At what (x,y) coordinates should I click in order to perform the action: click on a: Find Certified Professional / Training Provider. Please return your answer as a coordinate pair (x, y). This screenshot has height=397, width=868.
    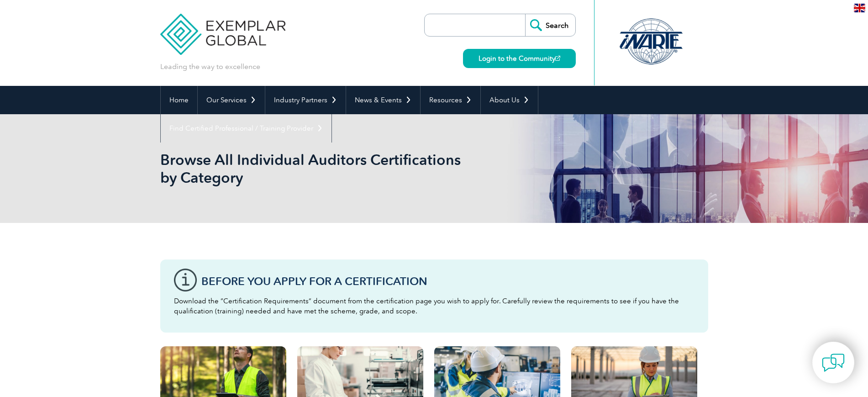
    Looking at the image, I should click on (246, 128).